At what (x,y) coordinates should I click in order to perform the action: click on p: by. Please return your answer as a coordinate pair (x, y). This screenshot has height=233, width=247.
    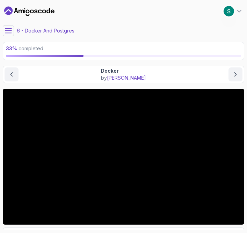
    Looking at the image, I should click on (123, 78).